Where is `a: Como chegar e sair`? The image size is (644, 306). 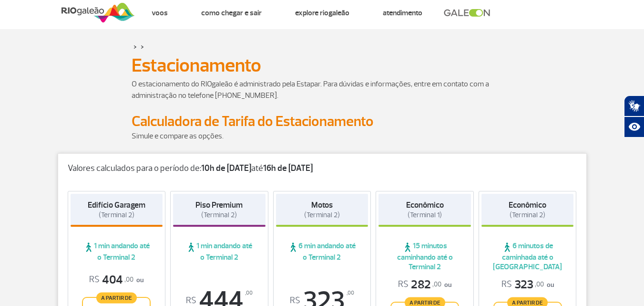 a: Como chegar e sair is located at coordinates (231, 13).